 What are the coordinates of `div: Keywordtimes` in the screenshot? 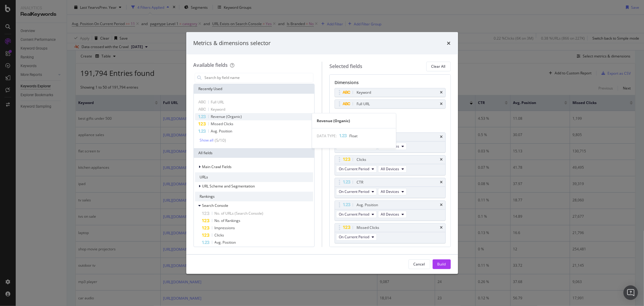 It's located at (390, 92).